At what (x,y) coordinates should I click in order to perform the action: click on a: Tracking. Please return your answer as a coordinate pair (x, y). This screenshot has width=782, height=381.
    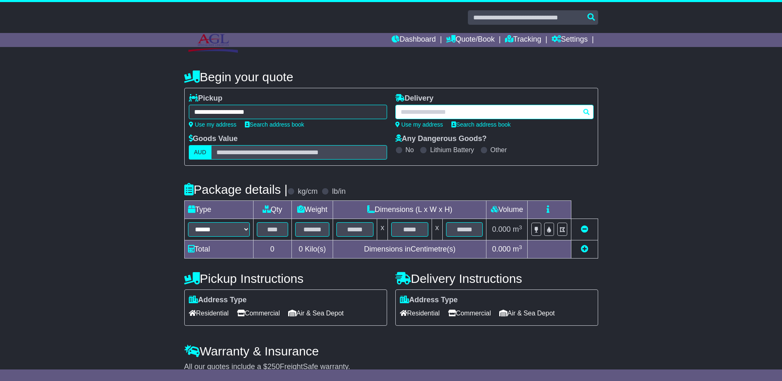
    Looking at the image, I should click on (523, 40).